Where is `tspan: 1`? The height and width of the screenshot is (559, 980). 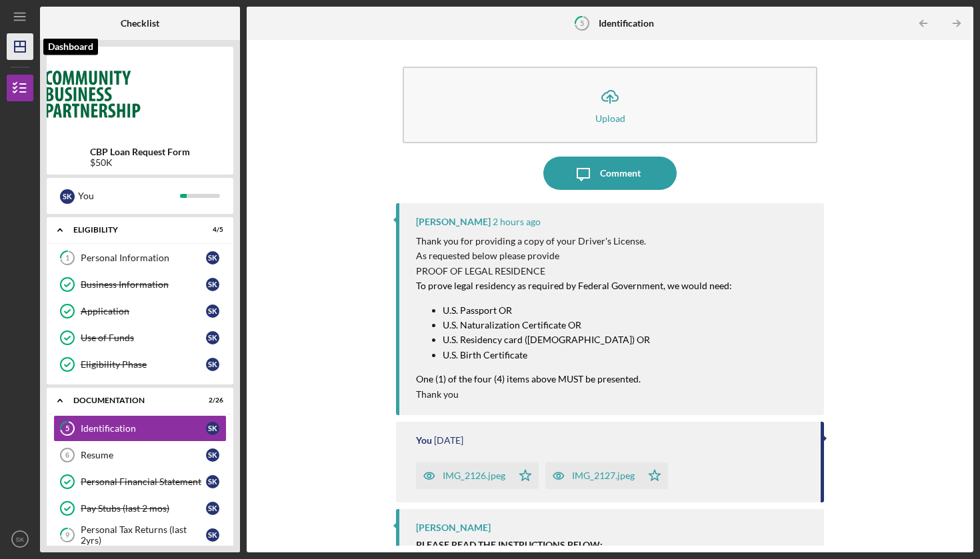 tspan: 1 is located at coordinates (67, 258).